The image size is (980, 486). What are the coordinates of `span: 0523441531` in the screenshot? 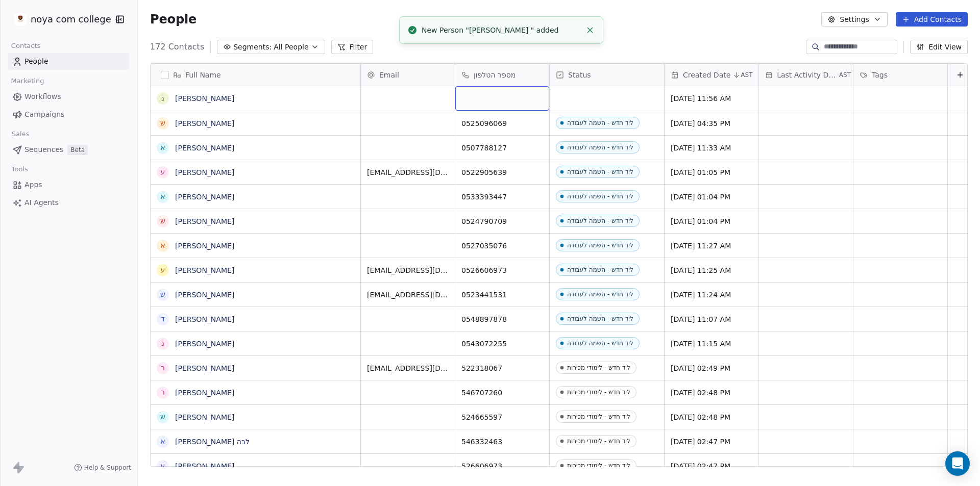 It's located at (502, 295).